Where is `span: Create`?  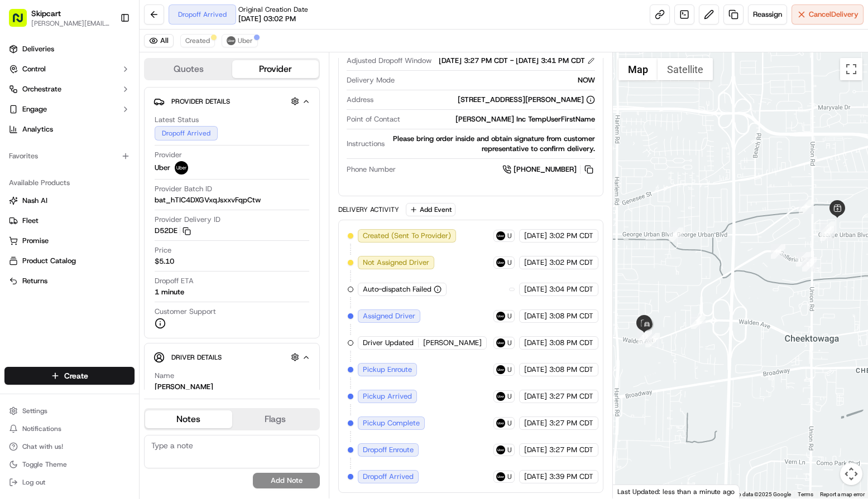 span: Create is located at coordinates (76, 376).